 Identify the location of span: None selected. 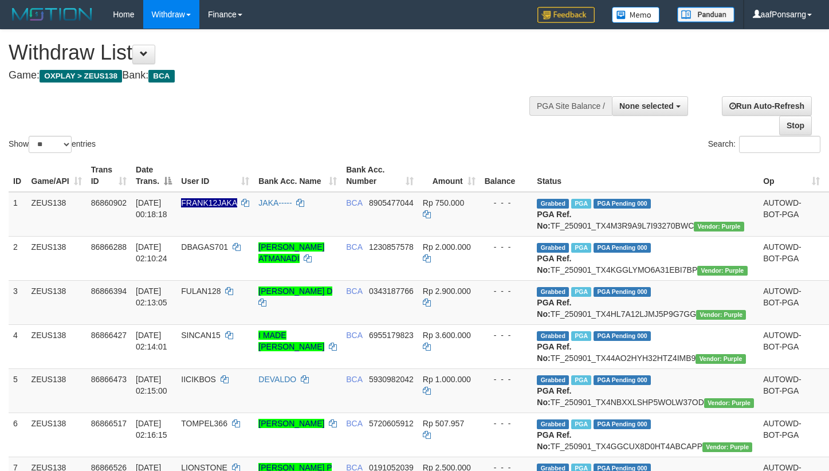
(646, 106).